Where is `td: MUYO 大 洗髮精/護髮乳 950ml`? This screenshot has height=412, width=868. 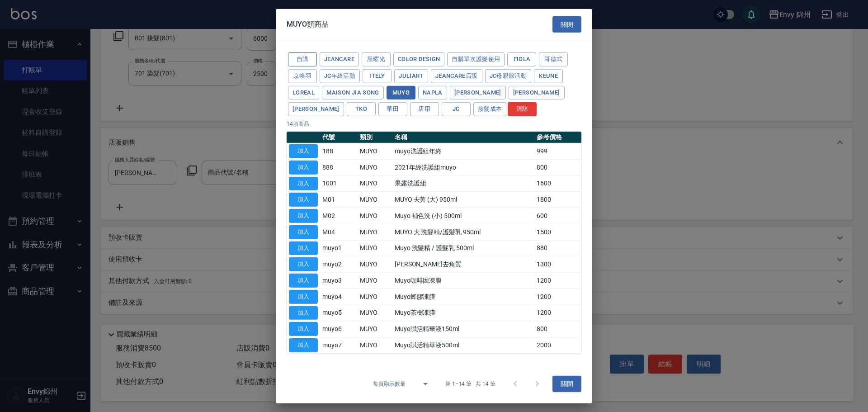
td: MUYO 大 洗髮精/護髮乳 950ml is located at coordinates (464, 232).